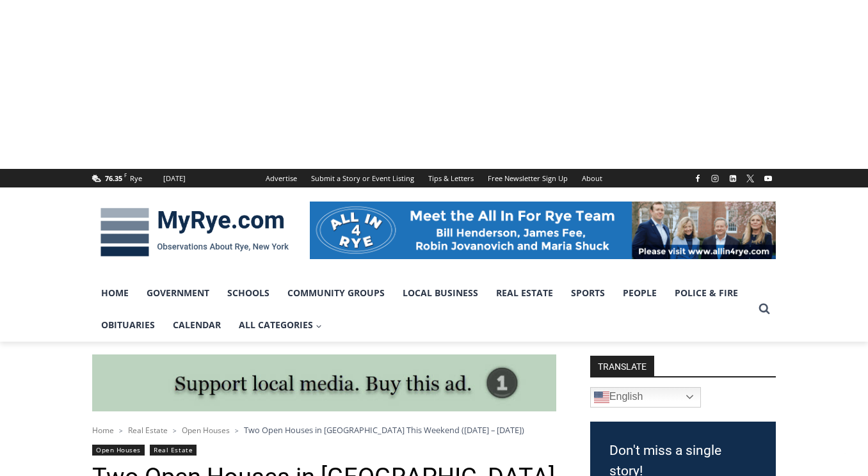 The width and height of the screenshot is (868, 476). Describe the element at coordinates (714, 178) in the screenshot. I see `a: Instagram` at that location.